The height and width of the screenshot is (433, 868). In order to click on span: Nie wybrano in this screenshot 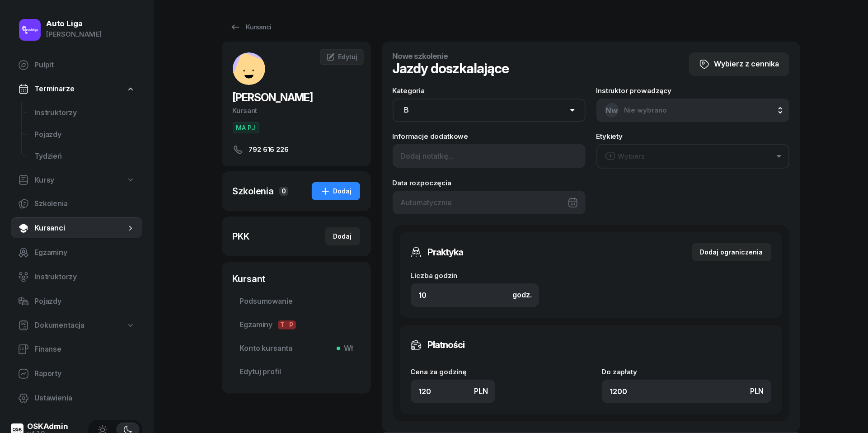, I will do `click(645, 110)`.